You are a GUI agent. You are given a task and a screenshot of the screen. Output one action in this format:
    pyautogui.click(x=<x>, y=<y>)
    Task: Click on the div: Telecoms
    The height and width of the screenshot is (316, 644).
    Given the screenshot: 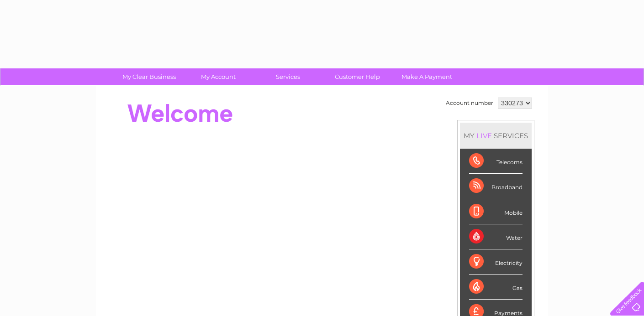 What is the action you would take?
    pyautogui.click(x=496, y=161)
    